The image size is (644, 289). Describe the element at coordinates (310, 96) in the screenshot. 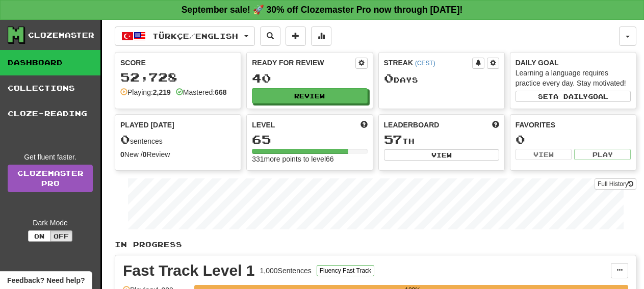

I see `button: Review` at that location.